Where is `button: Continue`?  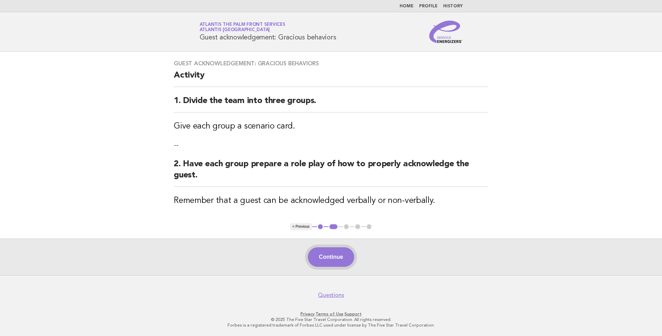
button: Continue is located at coordinates (331, 257).